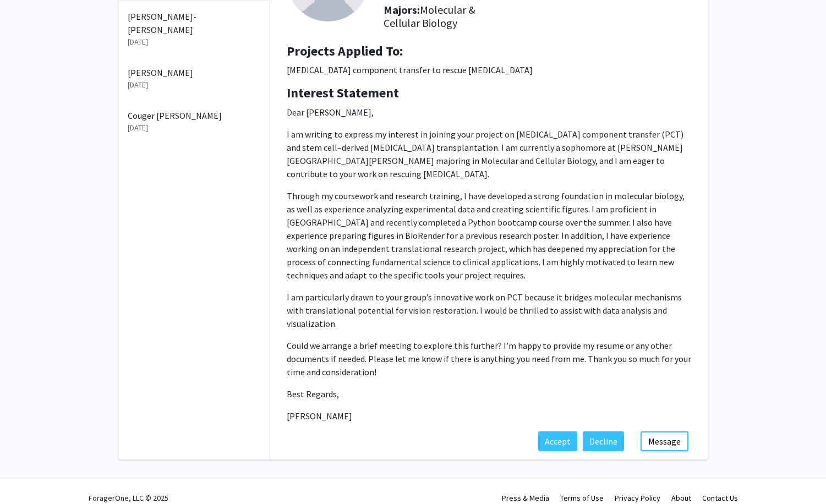 Image resolution: width=826 pixels, height=504 pixels. I want to click on b: Interest Statement, so click(343, 92).